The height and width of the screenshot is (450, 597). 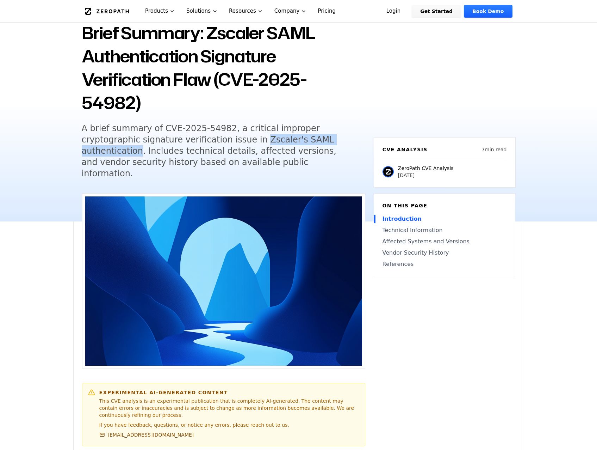 I want to click on h6: On this page, so click(x=445, y=205).